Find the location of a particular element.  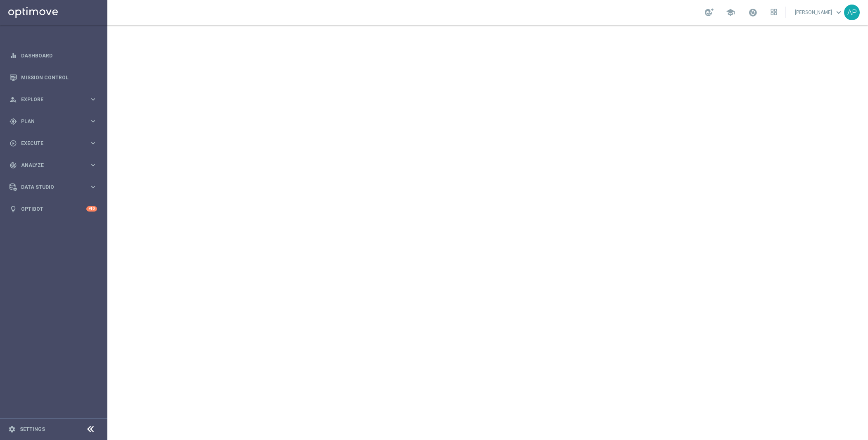

i: settings is located at coordinates (12, 429).